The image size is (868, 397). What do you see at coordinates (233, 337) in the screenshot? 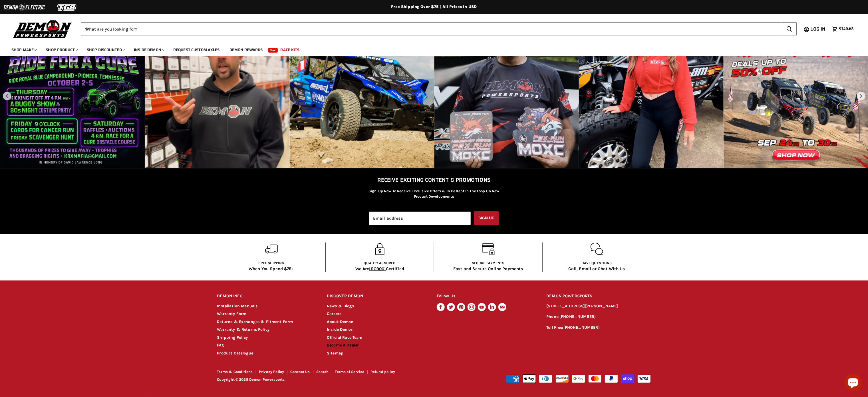
I see `a: Shipping Policy` at bounding box center [233, 337].